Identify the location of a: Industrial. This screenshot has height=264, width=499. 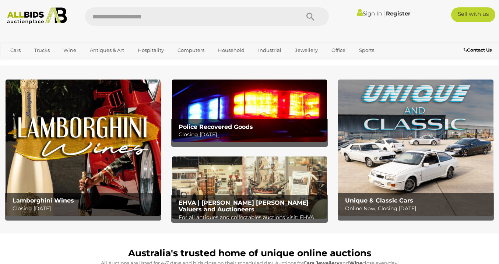
(269, 50).